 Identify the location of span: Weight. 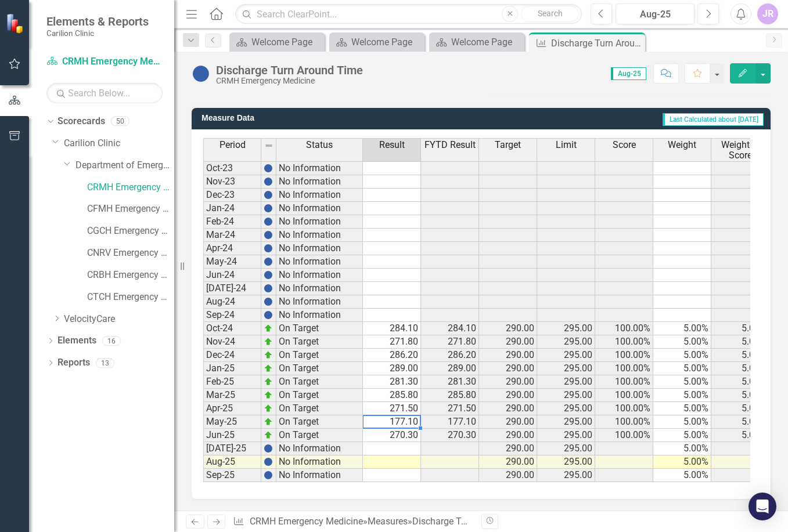
(682, 145).